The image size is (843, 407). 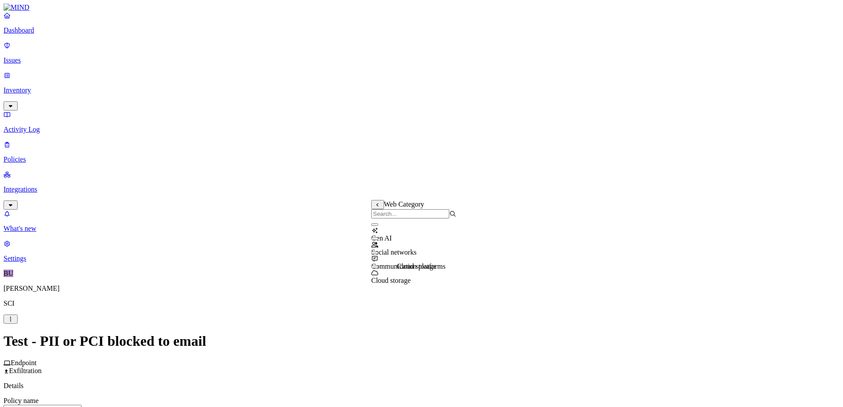 What do you see at coordinates (421, 23) in the screenshot?
I see `a: Dashboard` at bounding box center [421, 23].